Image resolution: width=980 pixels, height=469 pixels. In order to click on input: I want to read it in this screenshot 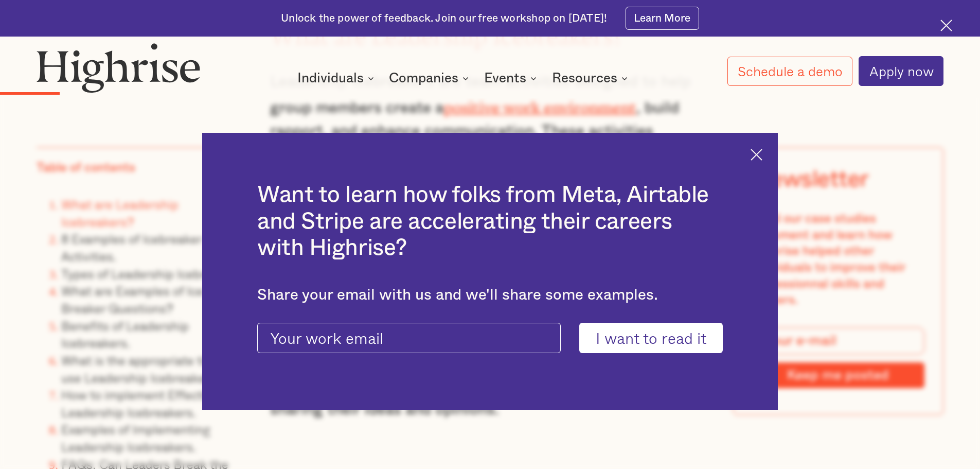, I will do `click(651, 338)`.